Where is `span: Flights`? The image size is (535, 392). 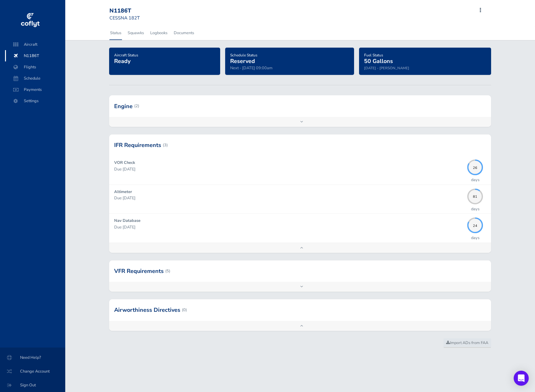
span: Flights is located at coordinates (35, 67).